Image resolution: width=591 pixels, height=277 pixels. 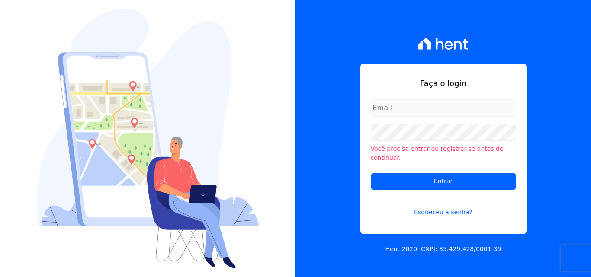 What do you see at coordinates (444, 207) in the screenshot?
I see `a: Esqueceu a senha?` at bounding box center [444, 207].